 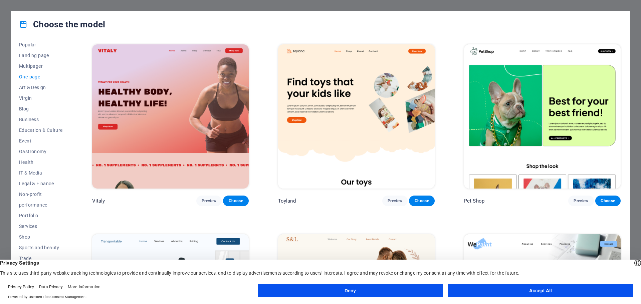 I want to click on button: Portfolio, so click(x=41, y=216).